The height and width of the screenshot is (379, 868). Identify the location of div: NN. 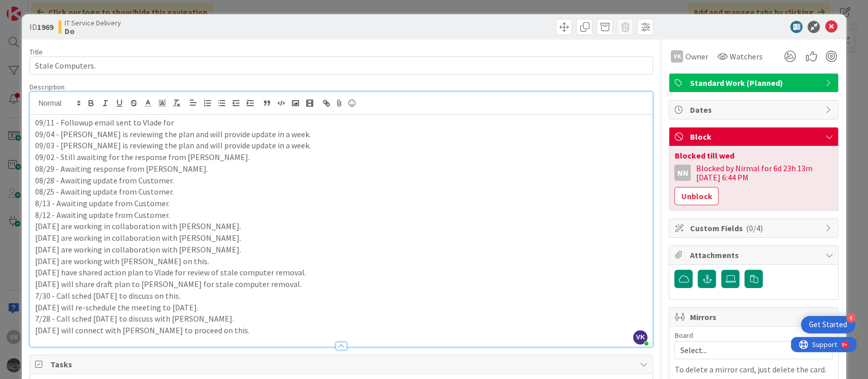
(683, 173).